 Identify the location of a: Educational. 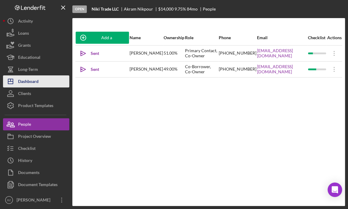
(36, 57).